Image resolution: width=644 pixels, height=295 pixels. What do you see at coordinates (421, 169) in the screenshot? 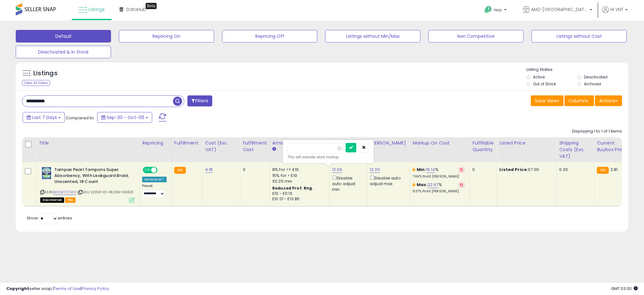
I see `b: Min:` at bounding box center [421, 169].